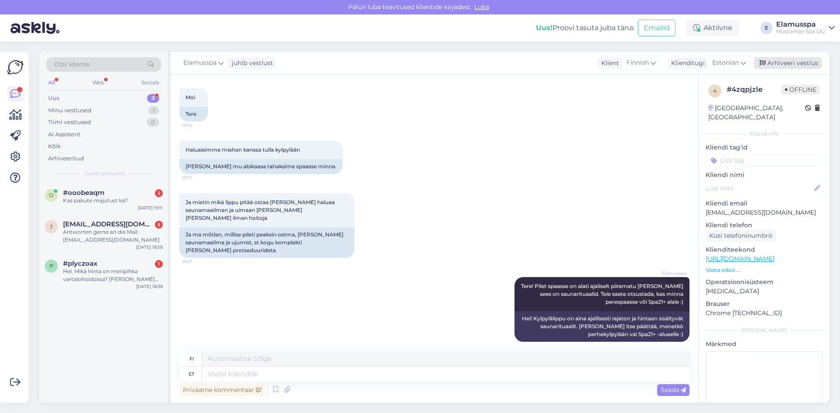  I want to click on div: 2, so click(159, 193).